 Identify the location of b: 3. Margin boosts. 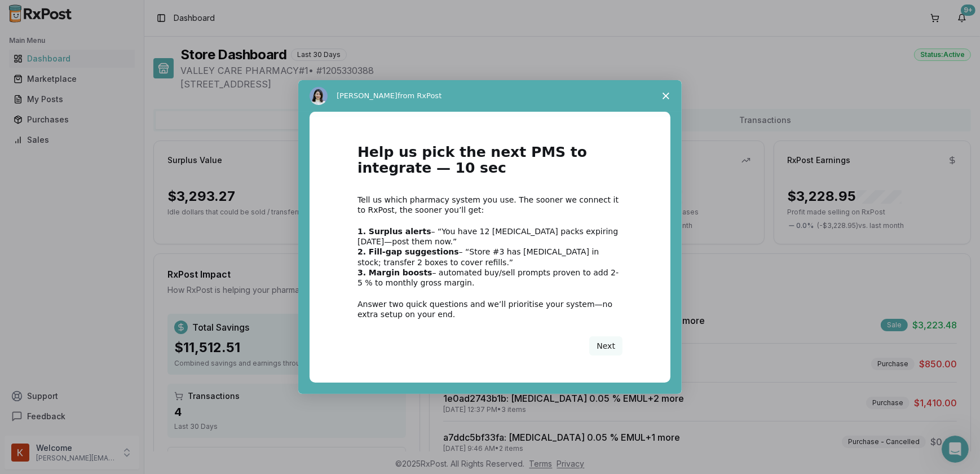
(395, 272).